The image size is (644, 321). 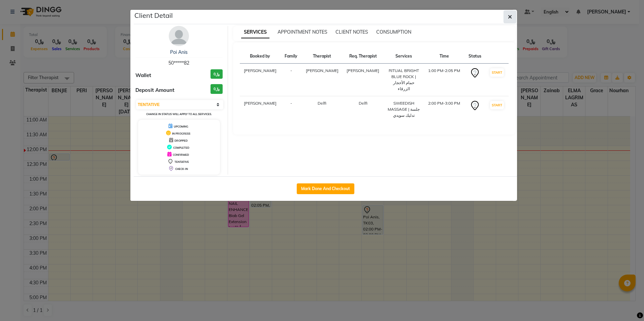 What do you see at coordinates (403, 56) in the screenshot?
I see `th: Services` at bounding box center [403, 56].